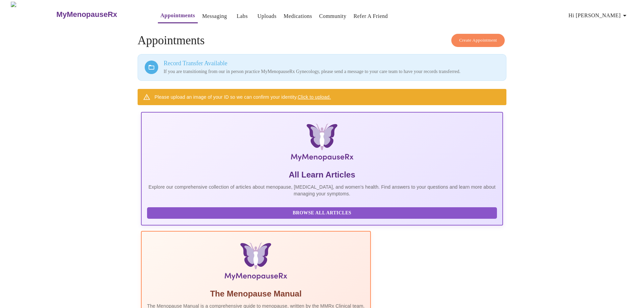 The image size is (644, 308). What do you see at coordinates (214, 16) in the screenshot?
I see `button: Messaging` at bounding box center [214, 16].